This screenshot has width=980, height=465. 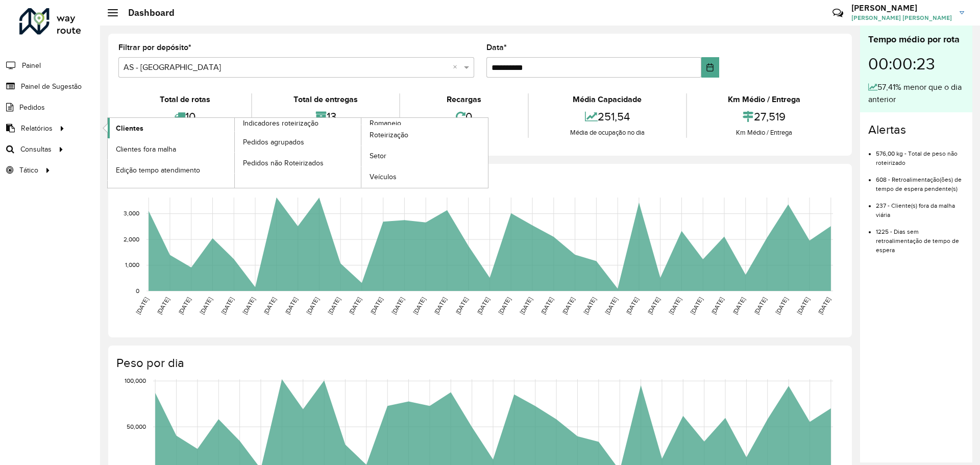 What do you see at coordinates (607, 100) in the screenshot?
I see `div: Média Capacidade` at bounding box center [607, 100].